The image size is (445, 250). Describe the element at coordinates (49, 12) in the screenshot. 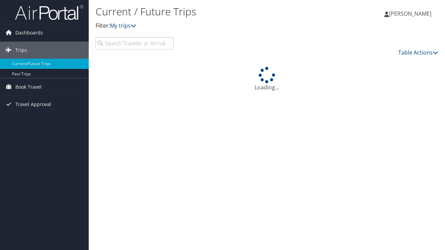

I see `img: airportal-logo.png` at that location.